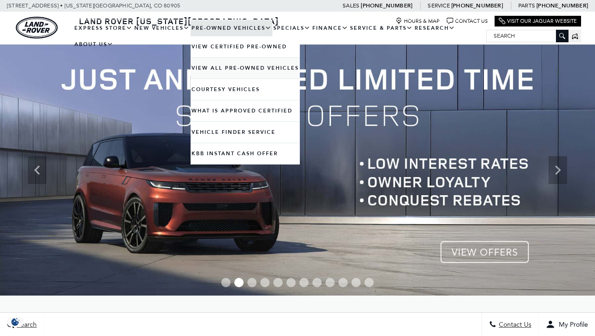 The width and height of the screenshot is (595, 336). I want to click on a: EXPRESS STORE, so click(103, 28).